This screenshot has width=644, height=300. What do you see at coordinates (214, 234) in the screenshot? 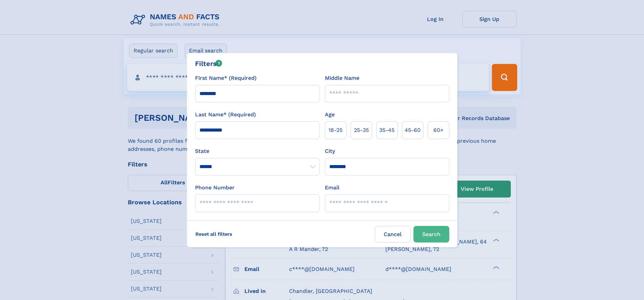
I see `label: Reset all filters` at bounding box center [214, 234].